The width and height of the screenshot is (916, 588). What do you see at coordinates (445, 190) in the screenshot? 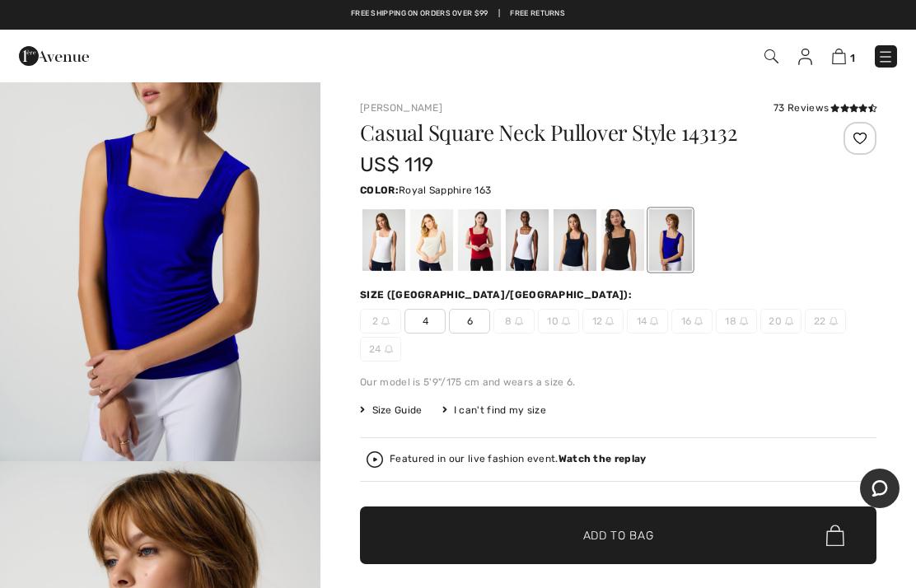
I see `span: Royal Sapphire 163` at bounding box center [445, 190].